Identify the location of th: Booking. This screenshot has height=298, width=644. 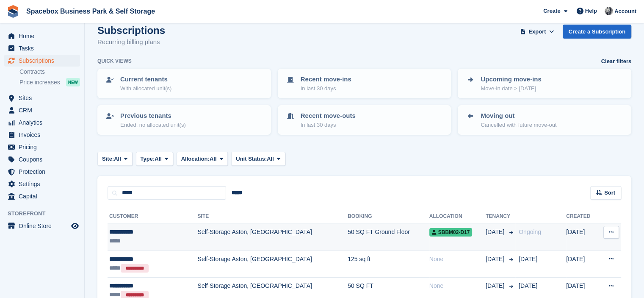
(388, 217).